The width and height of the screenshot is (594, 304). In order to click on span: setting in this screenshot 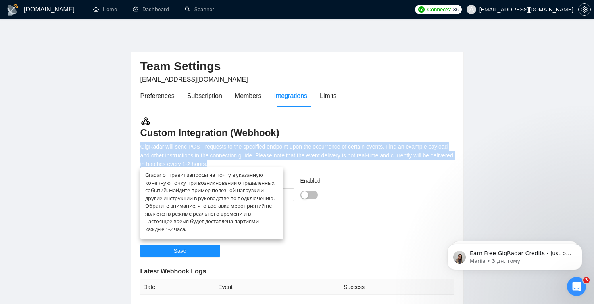, I will do `click(585, 10)`.